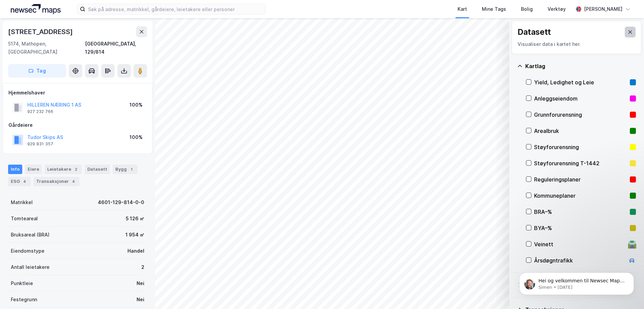 This screenshot has height=309, width=644. I want to click on div: BYA–%, so click(580, 228).